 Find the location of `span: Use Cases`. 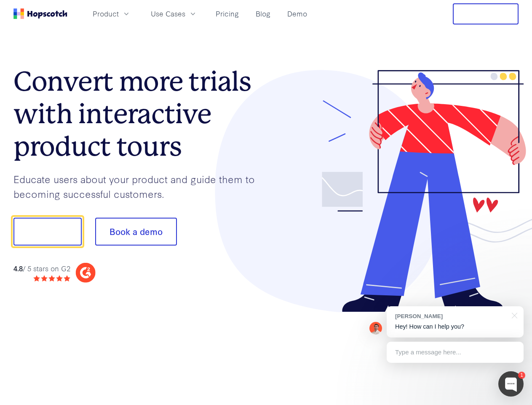

span: Use Cases is located at coordinates (168, 13).